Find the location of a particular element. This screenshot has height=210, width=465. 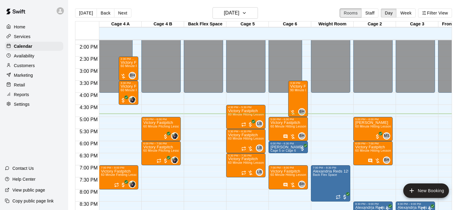

div: Retail is located at coordinates (34, 85).